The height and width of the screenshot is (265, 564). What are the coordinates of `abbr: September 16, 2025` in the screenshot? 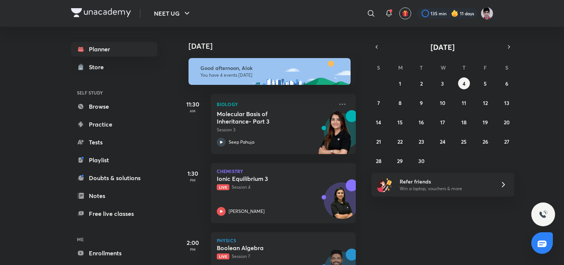 It's located at (421, 122).